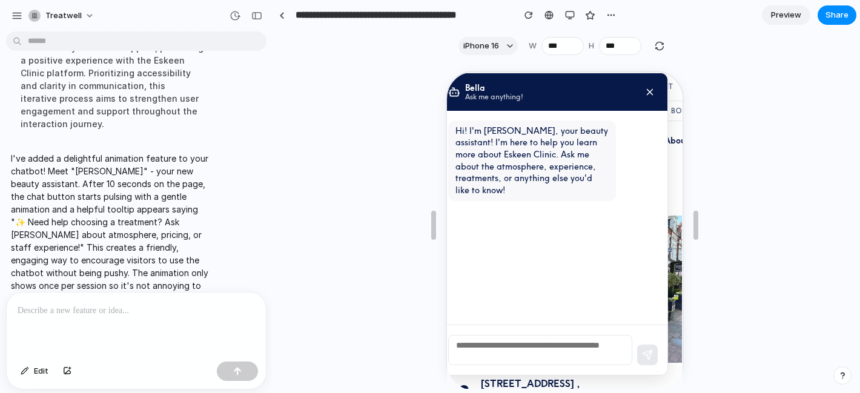 Image resolution: width=860 pixels, height=393 pixels. I want to click on div: About, so click(230, 68).